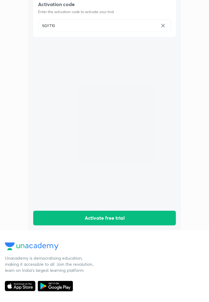 Image resolution: width=209 pixels, height=302 pixels. Describe the element at coordinates (105, 218) in the screenshot. I see `button: Activate free trial` at that location.